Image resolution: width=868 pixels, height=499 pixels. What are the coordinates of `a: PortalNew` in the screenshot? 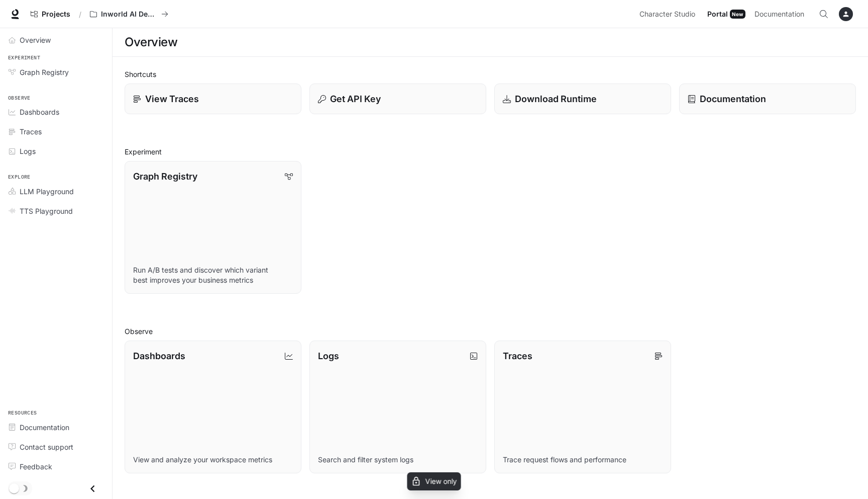 It's located at (727, 14).